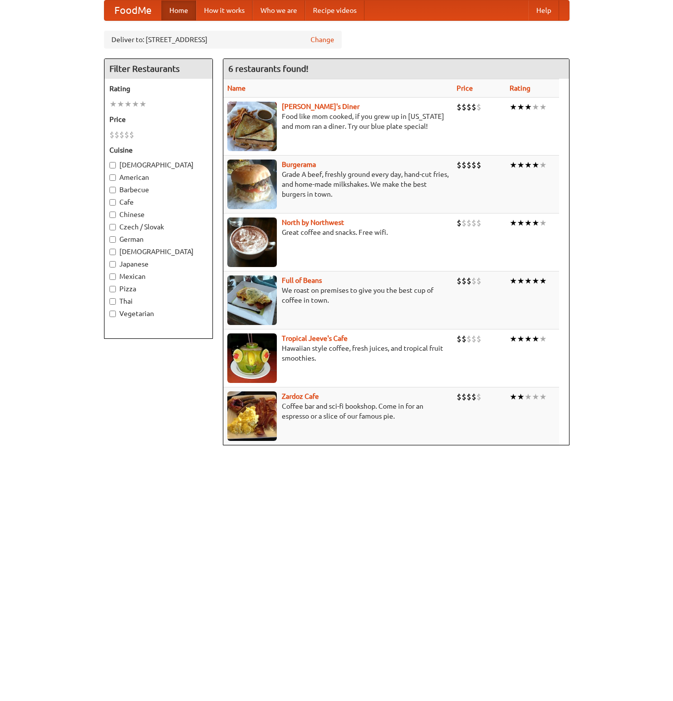 The height and width of the screenshot is (701, 673). Describe the element at coordinates (112, 301) in the screenshot. I see `input: Thai` at that location.